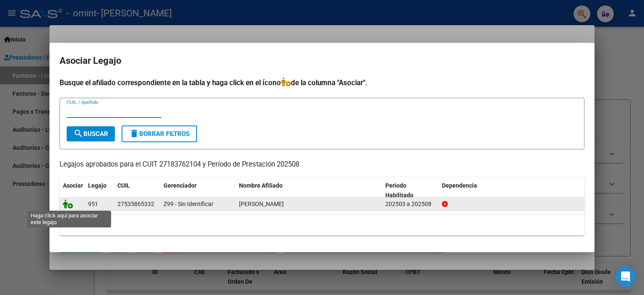 The width and height of the screenshot is (644, 295). Describe the element at coordinates (322, 83) in the screenshot. I see `h4: Busque el afiliado correspondiente en la tabla y haga click en el ícono de la columna "Asociar".` at that location.